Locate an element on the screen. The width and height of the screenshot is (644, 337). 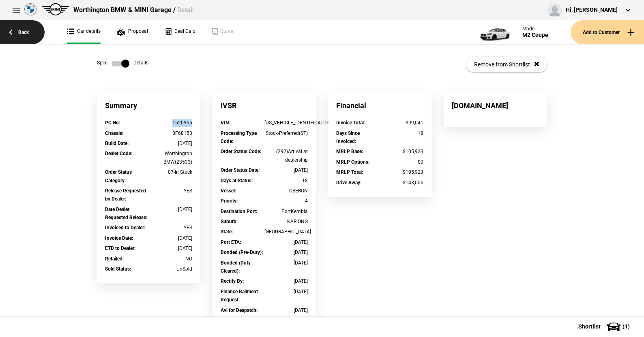
strong: Days at Status : is located at coordinates (236, 180).